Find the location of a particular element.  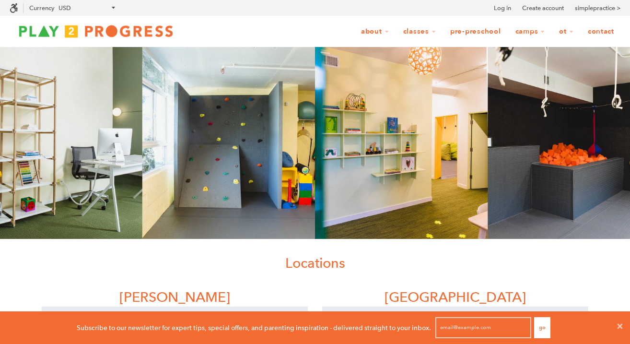

p: Subscribe to our newsletter for expert tips, special offers, and parenting inspiration - delivere... is located at coordinates (254, 327).